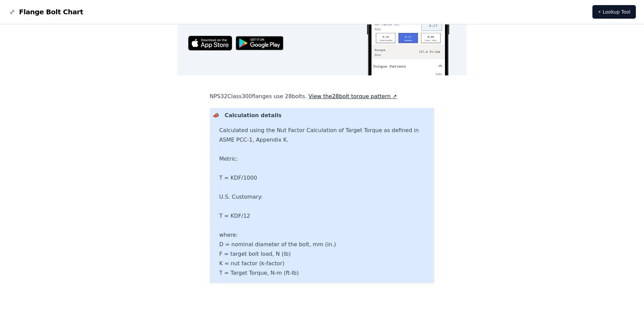  I want to click on a: View the28bolt torque pattern ↗, so click(353, 96).